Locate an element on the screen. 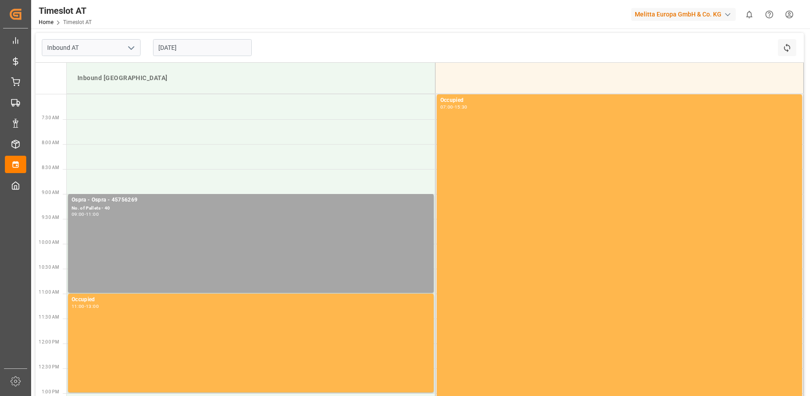 The image size is (810, 396). span: 12:30 PM is located at coordinates (49, 367).